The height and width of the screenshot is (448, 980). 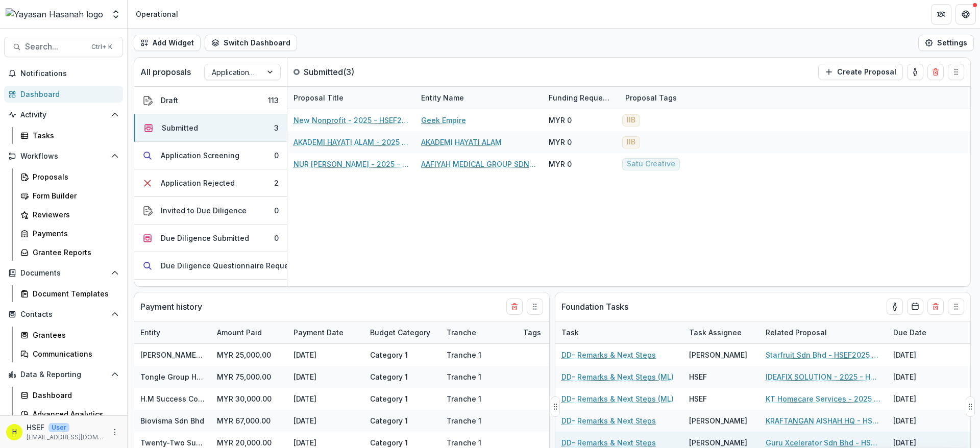 What do you see at coordinates (165, 72) in the screenshot?
I see `p: All proposals` at bounding box center [165, 72].